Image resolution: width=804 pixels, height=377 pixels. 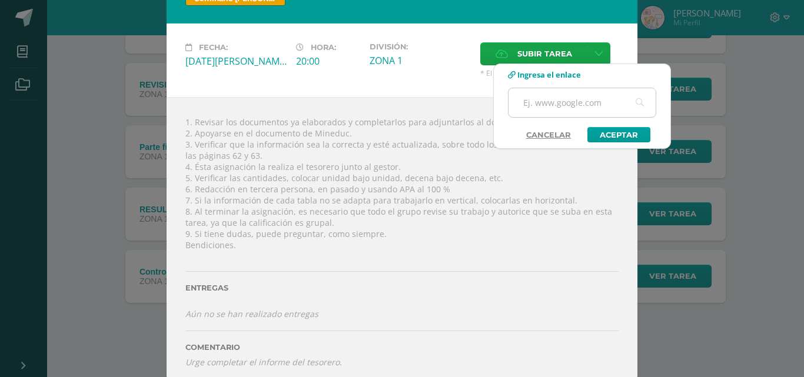 What do you see at coordinates (618, 135) in the screenshot?
I see `a: Aceptar` at bounding box center [618, 135].